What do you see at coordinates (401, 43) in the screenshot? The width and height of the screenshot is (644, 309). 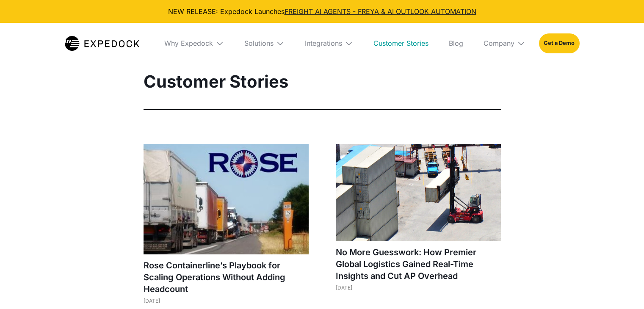 I see `a: Customer Stories` at bounding box center [401, 43].